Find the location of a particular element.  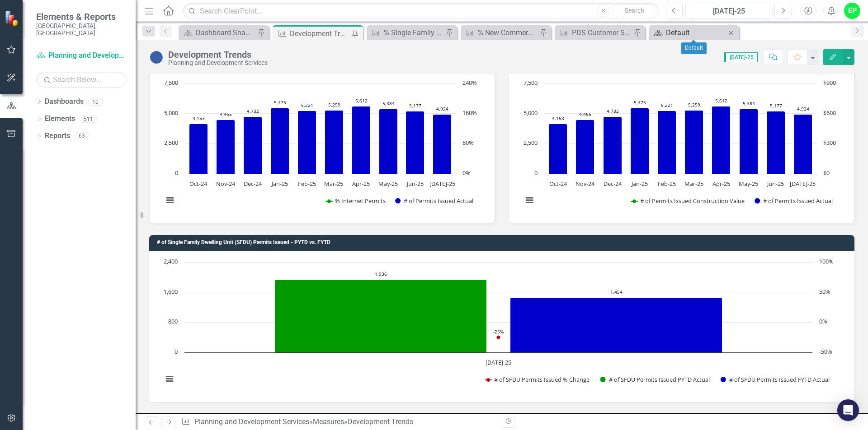

g: # of SFDU Permits Issued FYTD Actual, series 3 of 3. Bar series with 1 bar. Y axis, values. is located at coordinates (616, 326).